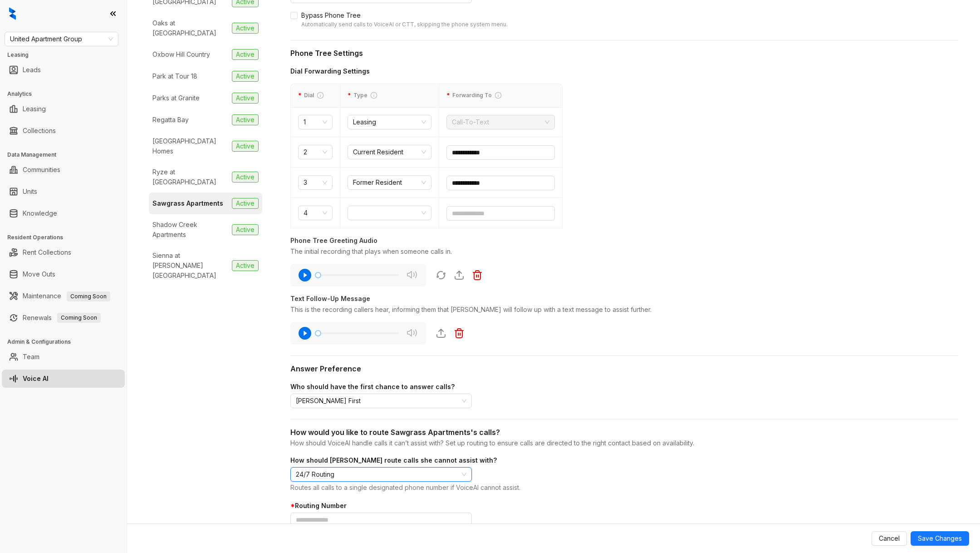 Image resolution: width=980 pixels, height=553 pixels. Describe the element at coordinates (61, 318) in the screenshot. I see `a: RenewalsComing Soon` at that location.